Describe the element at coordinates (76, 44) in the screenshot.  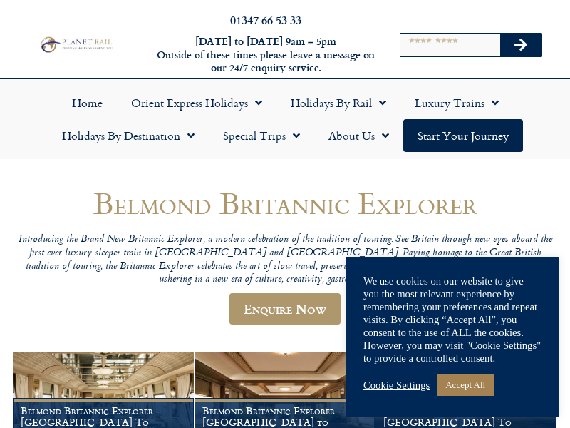
I see `img: Planet Rail Train Holidays Logo` at that location.